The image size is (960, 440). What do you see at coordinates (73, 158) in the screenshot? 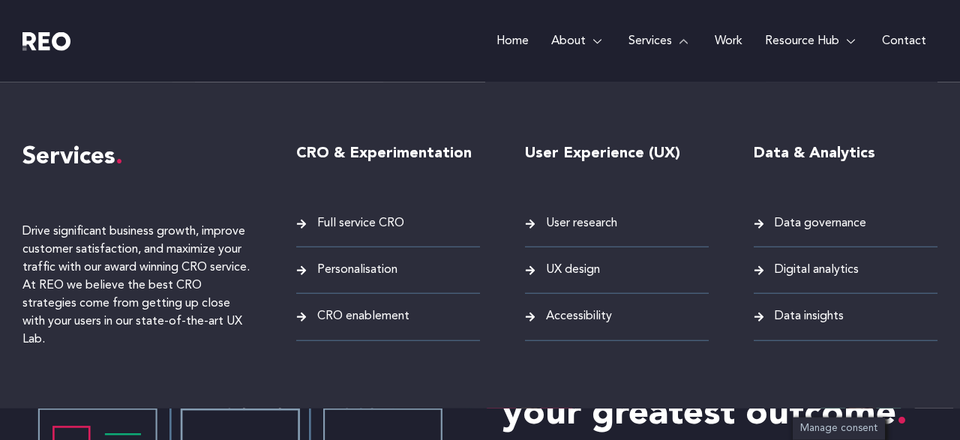
I see `span: Services` at bounding box center [73, 158].